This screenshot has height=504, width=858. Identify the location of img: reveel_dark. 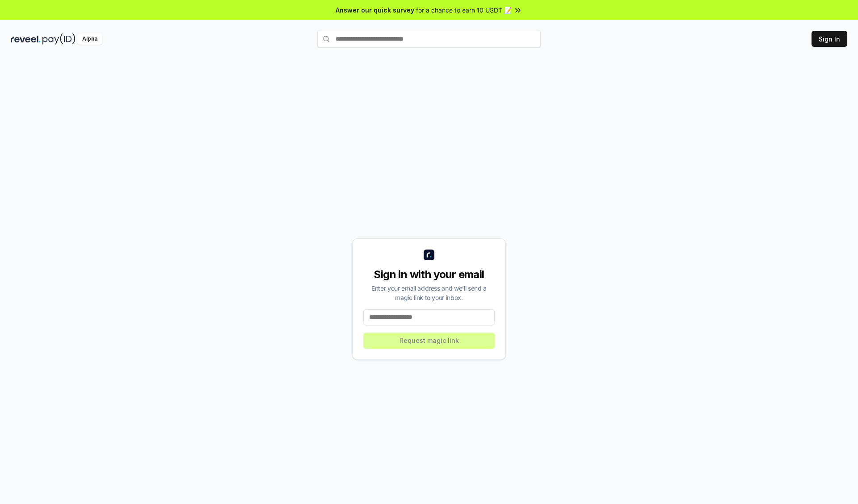
(25, 39).